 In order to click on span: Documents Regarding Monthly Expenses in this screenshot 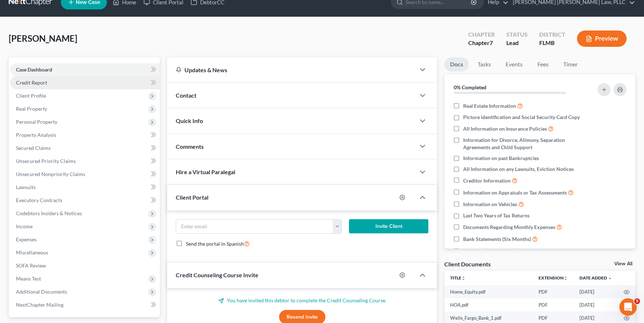, I will do `click(509, 227)`.